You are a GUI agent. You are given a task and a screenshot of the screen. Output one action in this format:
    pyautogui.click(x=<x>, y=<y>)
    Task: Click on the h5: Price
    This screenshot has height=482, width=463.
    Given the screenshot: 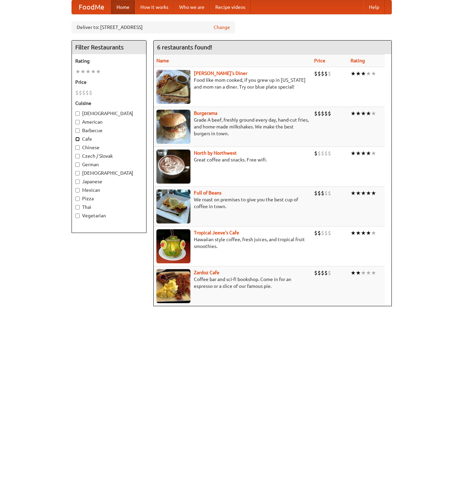 What is the action you would take?
    pyautogui.click(x=109, y=82)
    